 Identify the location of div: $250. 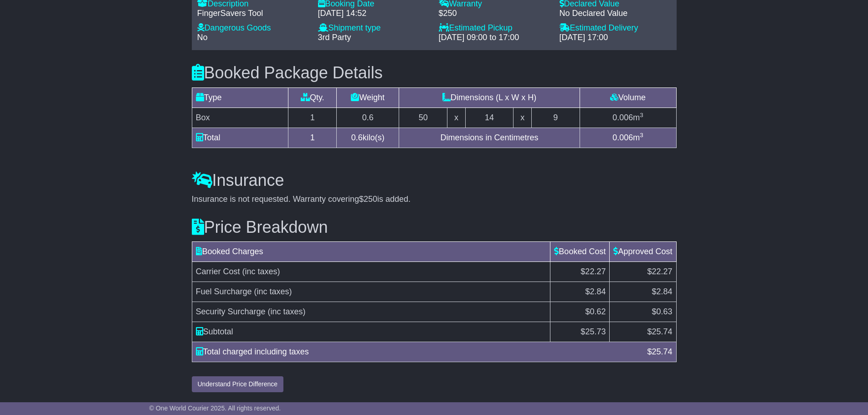
(494, 13).